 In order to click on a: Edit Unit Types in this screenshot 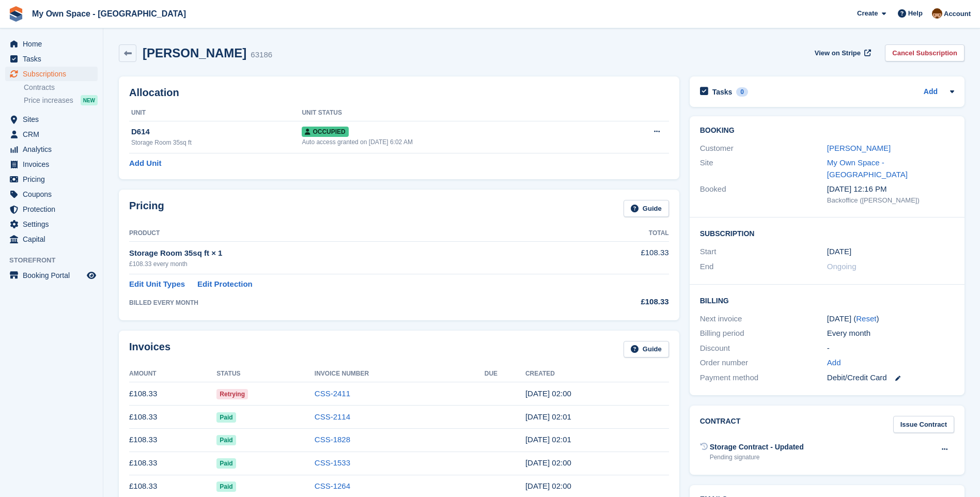, I will do `click(157, 284)`.